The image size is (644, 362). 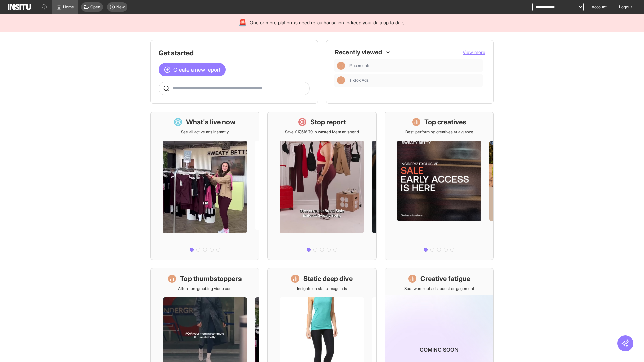 What do you see at coordinates (205, 132) in the screenshot?
I see `p: See all active ads instantly` at bounding box center [205, 132].